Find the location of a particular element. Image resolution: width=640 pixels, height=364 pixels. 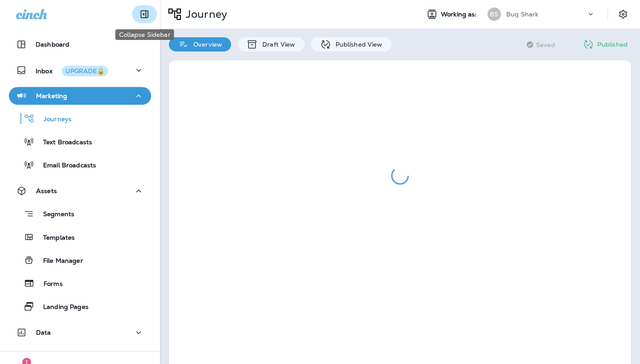

p: Landing Pages is located at coordinates (62, 307).